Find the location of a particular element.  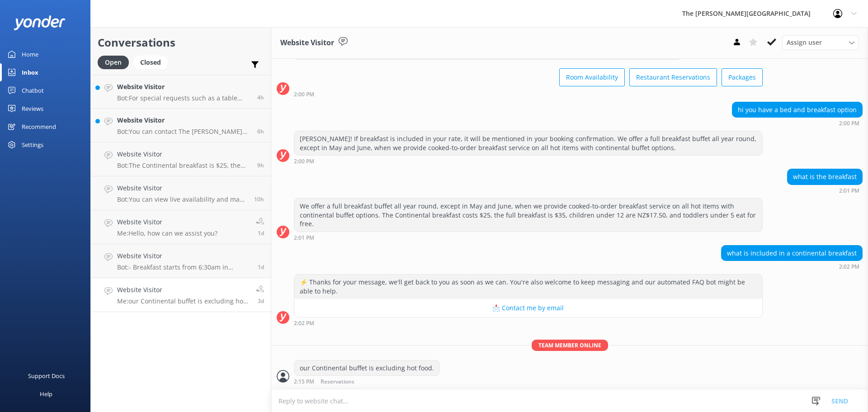

a: Open is located at coordinates (115, 62).